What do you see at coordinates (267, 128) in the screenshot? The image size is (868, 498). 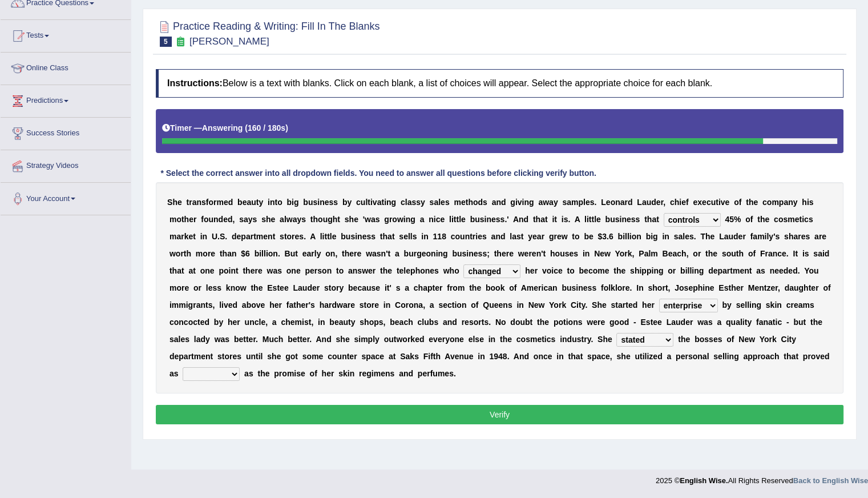 I see `b: 160 / 180s` at bounding box center [267, 128].